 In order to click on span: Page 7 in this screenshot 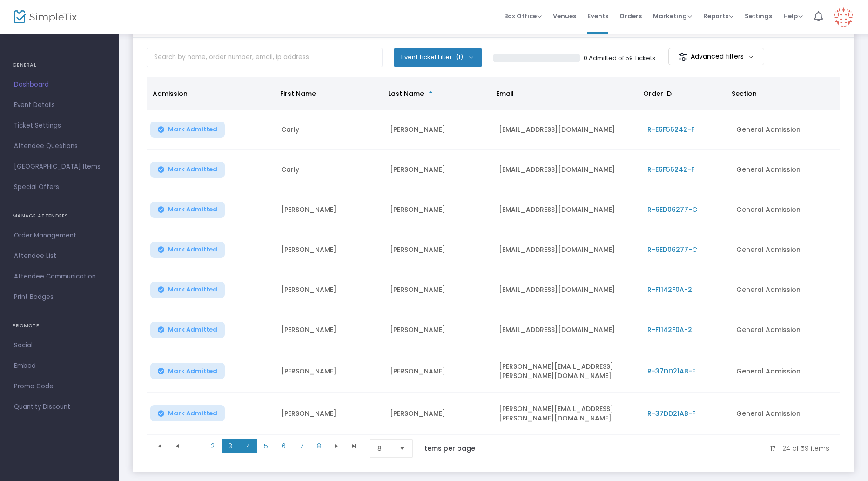, I will do `click(302, 446)`.